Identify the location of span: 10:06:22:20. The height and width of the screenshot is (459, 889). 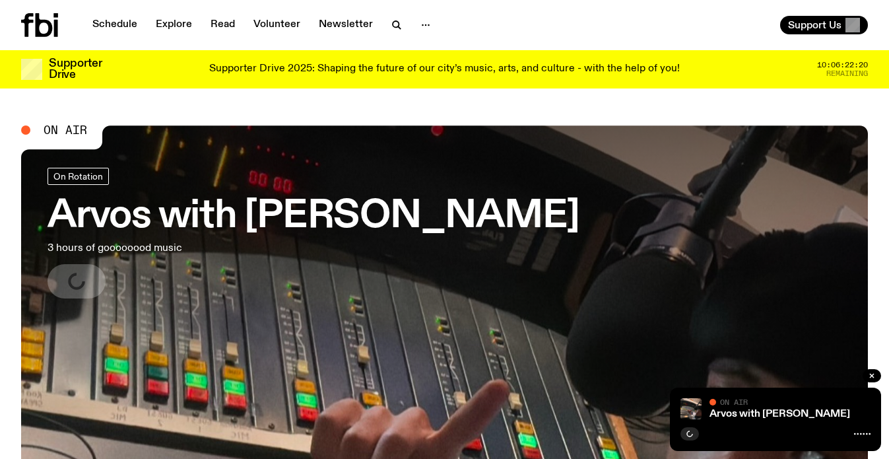
(842, 65).